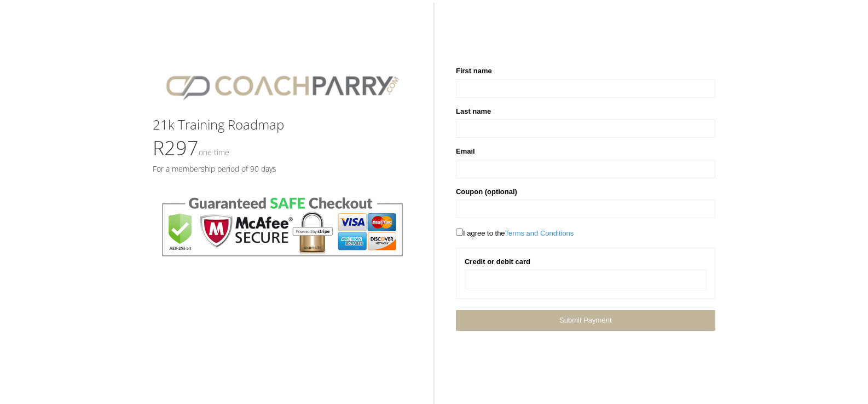 The image size is (868, 404). I want to click on span: R297, so click(191, 148).